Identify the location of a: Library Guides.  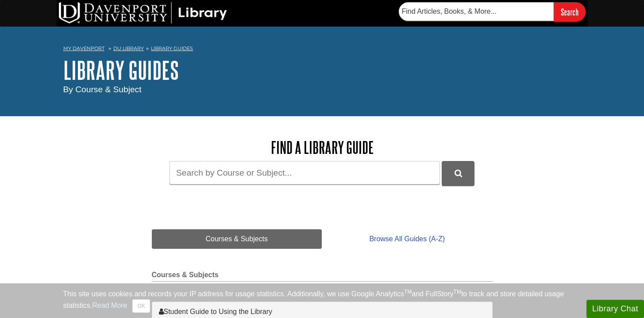
(172, 48).